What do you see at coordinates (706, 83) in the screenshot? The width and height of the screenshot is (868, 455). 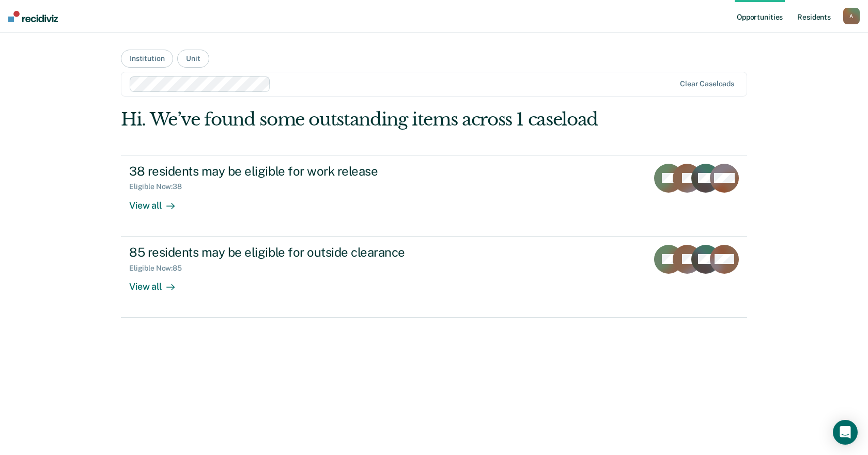 I see `div: Clear caseloads` at bounding box center [706, 83].